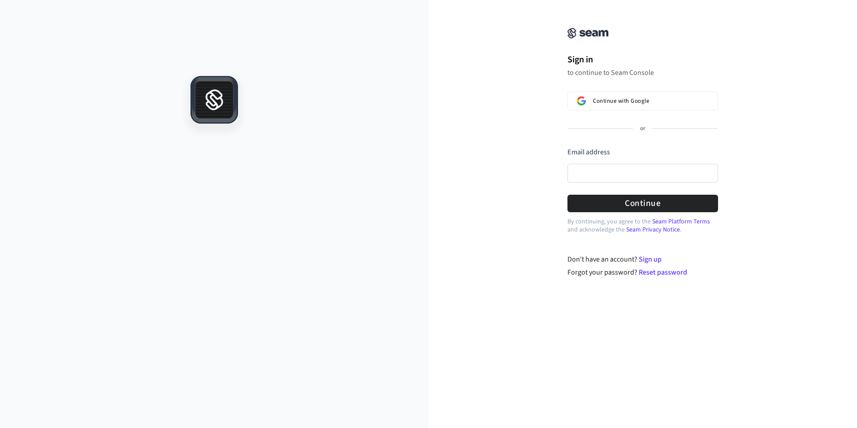  Describe the element at coordinates (621, 101) in the screenshot. I see `span: Continue with Google` at that location.